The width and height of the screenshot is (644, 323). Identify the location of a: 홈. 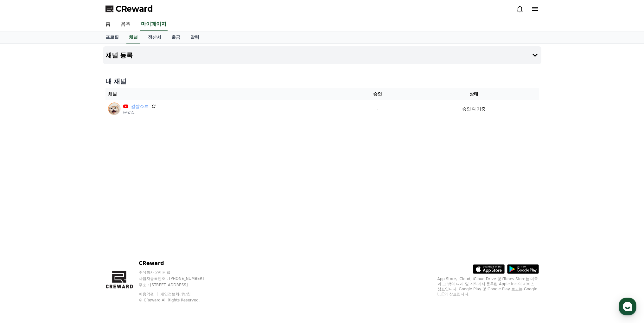
(108, 25).